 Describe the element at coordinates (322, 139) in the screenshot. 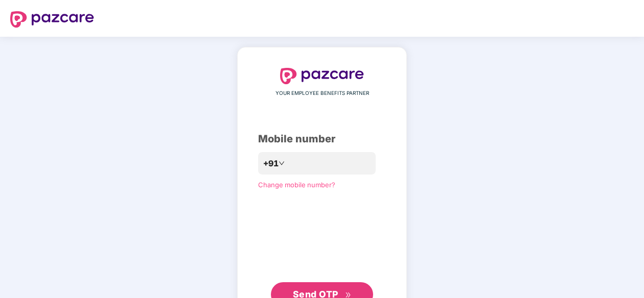

I see `div: Mobile number` at that location.